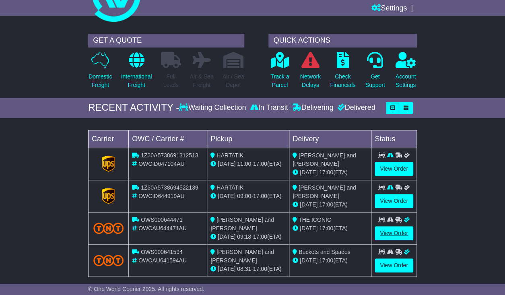 Image resolution: width=505 pixels, height=295 pixels. I want to click on a: AccountSettings, so click(406, 72).